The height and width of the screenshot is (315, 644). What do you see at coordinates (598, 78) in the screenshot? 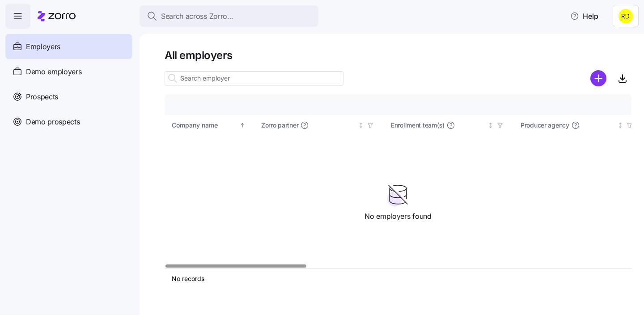
I see `svg: add icon` at bounding box center [598, 78].